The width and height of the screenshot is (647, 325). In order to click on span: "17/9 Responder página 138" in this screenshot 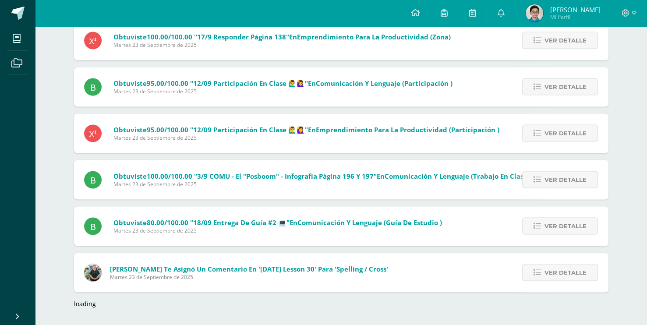, I will do `click(241, 37)`.